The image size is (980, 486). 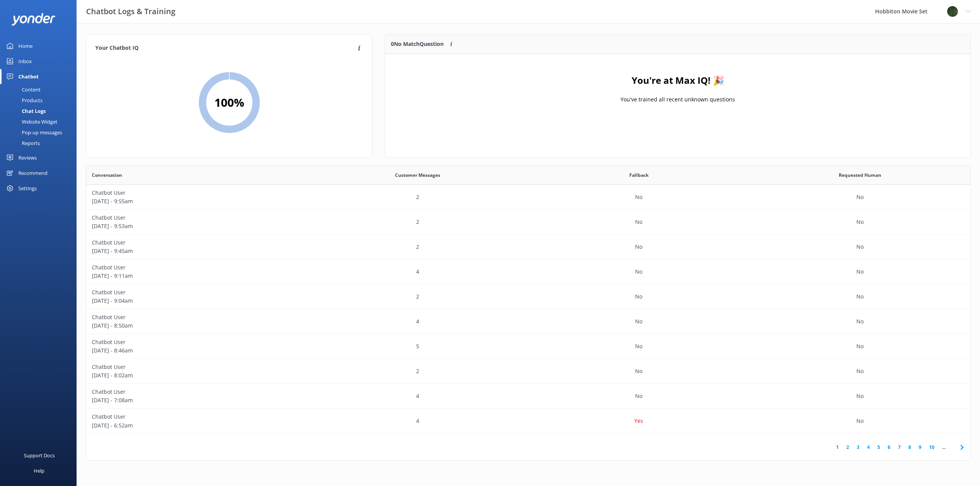 What do you see at coordinates (41, 100) in the screenshot?
I see `a: Products` at bounding box center [41, 100].